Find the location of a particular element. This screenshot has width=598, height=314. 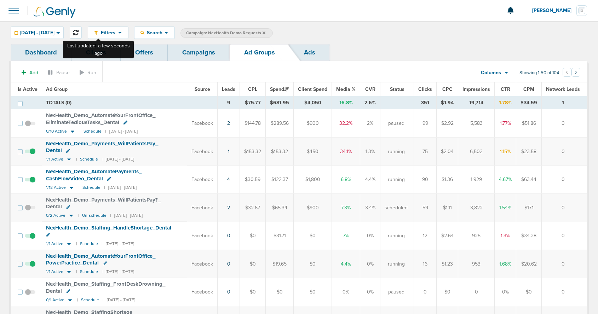

td: 1.3% is located at coordinates (370, 151).